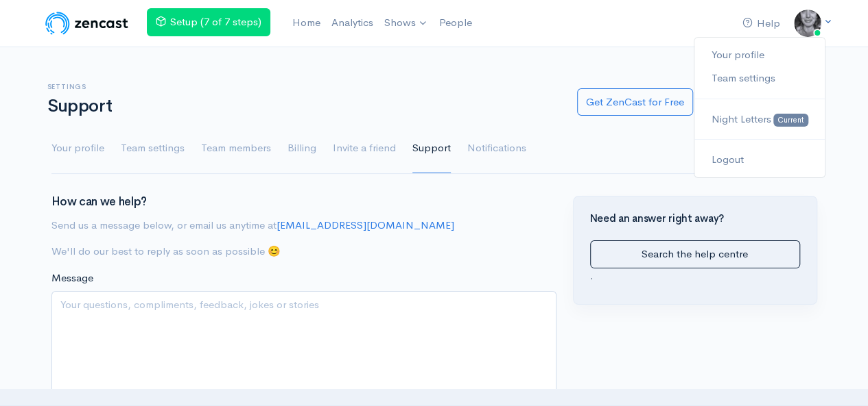  I want to click on p: We'll do our best to reply as soon as possible 😊, so click(304, 252).